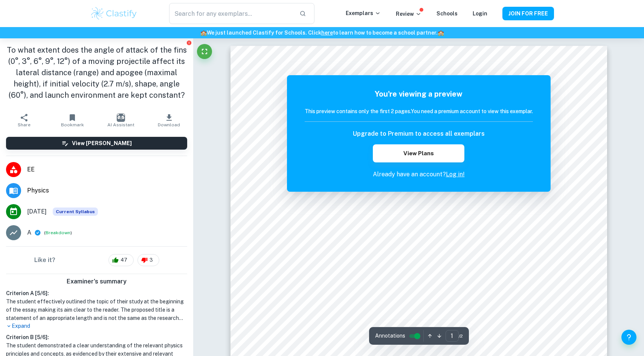 This screenshot has height=356, width=644. Describe the element at coordinates (418, 153) in the screenshot. I see `button: View Plans` at that location.